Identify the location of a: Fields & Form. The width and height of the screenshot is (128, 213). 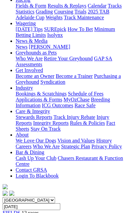
(31, 6).